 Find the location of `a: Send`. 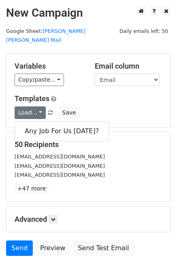

a: Send is located at coordinates (19, 248).